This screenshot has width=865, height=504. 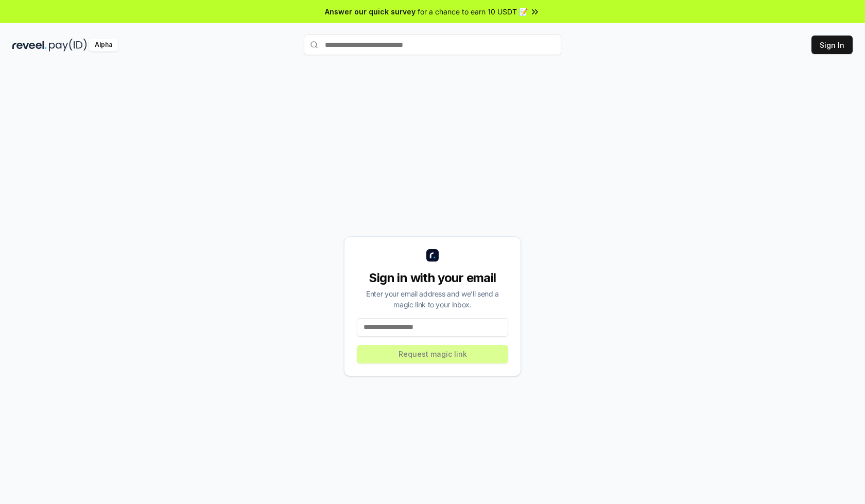 I want to click on span: for a chance to earn 10 USDT 📝, so click(x=473, y=12).